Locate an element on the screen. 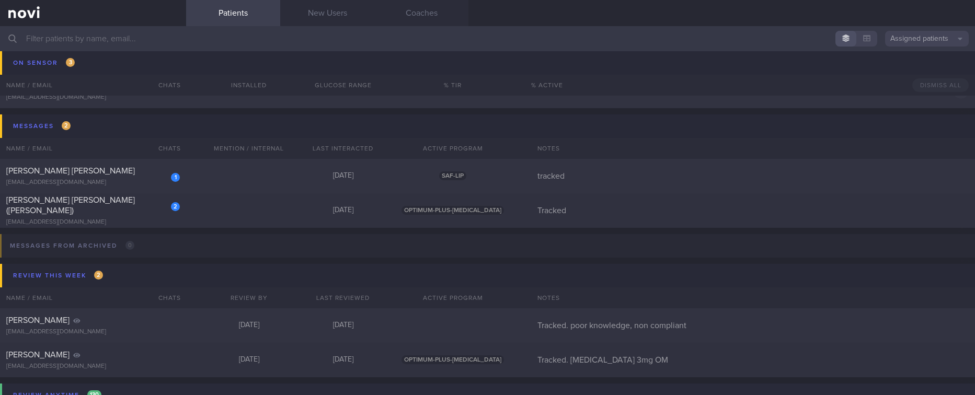 This screenshot has height=395, width=975. div: 34 is located at coordinates (475, 59).